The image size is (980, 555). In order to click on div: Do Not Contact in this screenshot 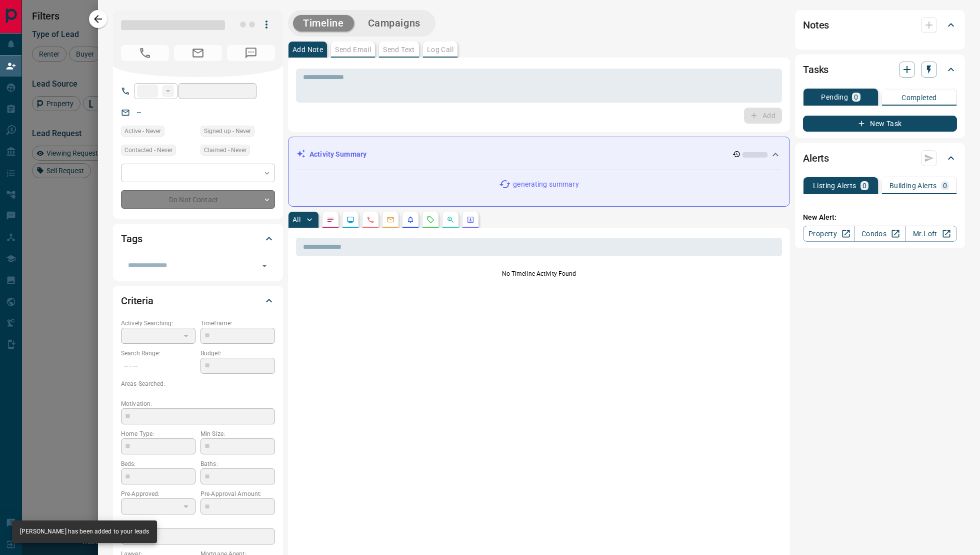, I will do `click(198, 199)`.